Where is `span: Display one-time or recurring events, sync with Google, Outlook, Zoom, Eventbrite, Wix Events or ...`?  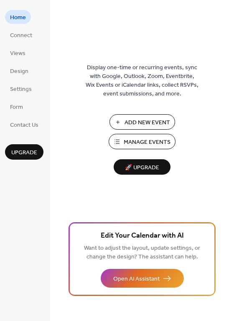
span: Display one-time or recurring events, sync with Google, Outlook, Zoom, Eventbrite, Wix Events or ... is located at coordinates (142, 81).